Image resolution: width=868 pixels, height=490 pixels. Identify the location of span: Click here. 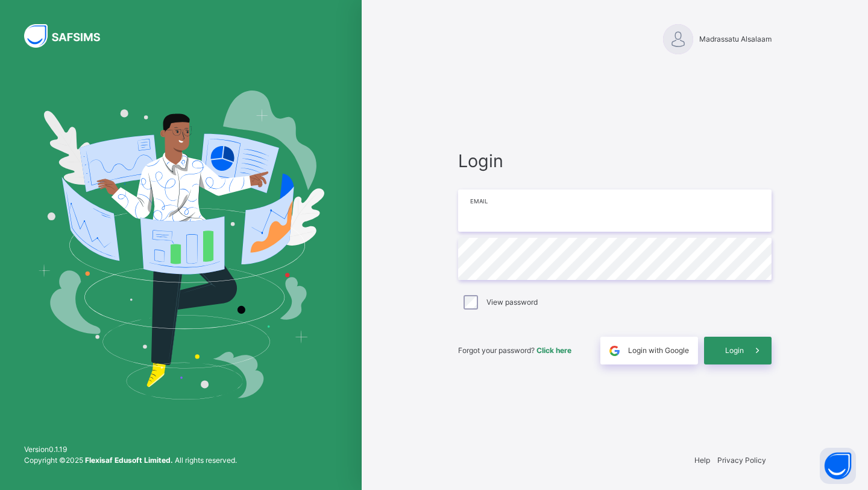
(554, 350).